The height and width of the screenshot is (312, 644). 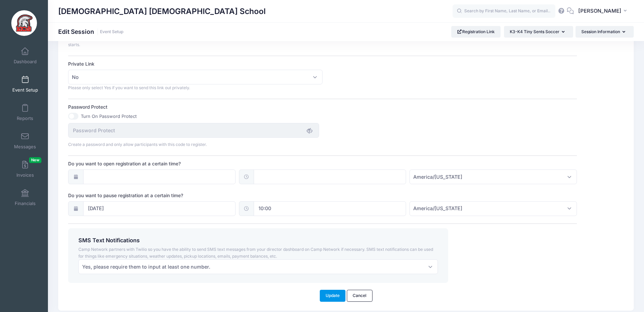 What do you see at coordinates (129, 87) in the screenshot?
I see `span: Please only select Yes if you want to send this link out privately.` at bounding box center [129, 87].